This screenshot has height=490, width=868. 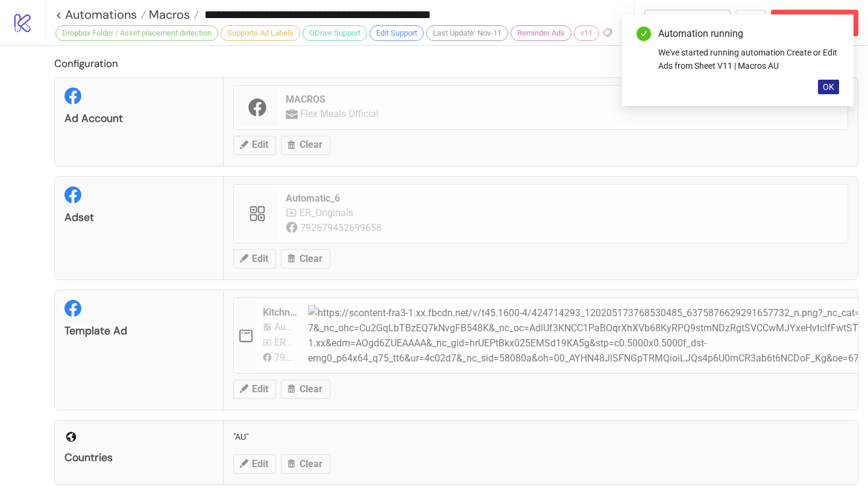 What do you see at coordinates (540, 33) in the screenshot?
I see `div: Reminder Ads` at bounding box center [540, 33].